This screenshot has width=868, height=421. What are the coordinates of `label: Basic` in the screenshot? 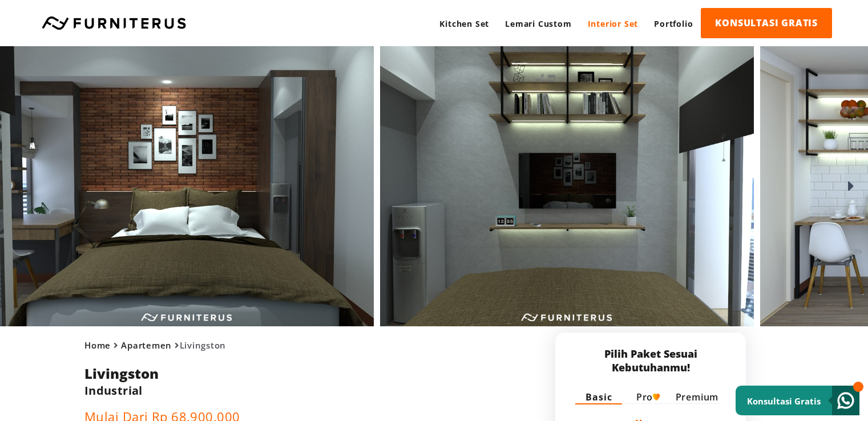 It's located at (599, 397).